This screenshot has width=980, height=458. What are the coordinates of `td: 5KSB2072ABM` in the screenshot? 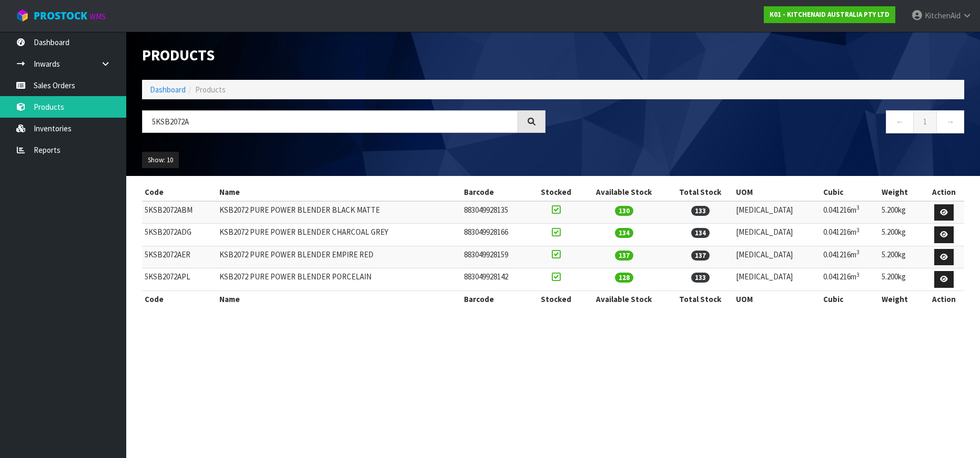 It's located at (179, 212).